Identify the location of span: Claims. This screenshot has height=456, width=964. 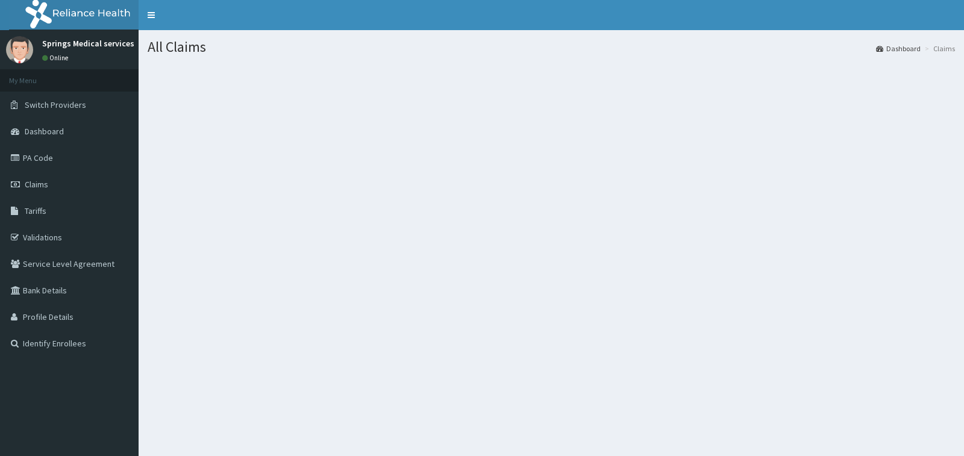
(36, 184).